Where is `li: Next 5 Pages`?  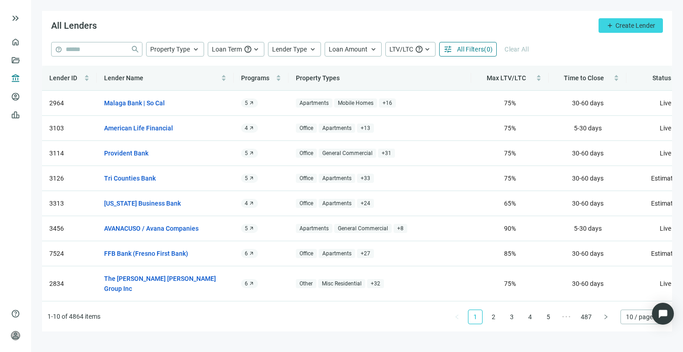
li: Next 5 Pages is located at coordinates (566, 317).